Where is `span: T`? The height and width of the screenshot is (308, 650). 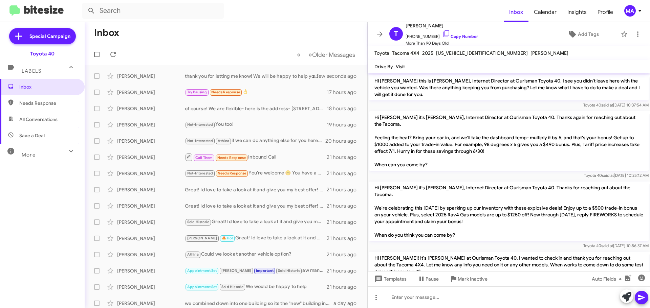 span: T is located at coordinates (396, 34).